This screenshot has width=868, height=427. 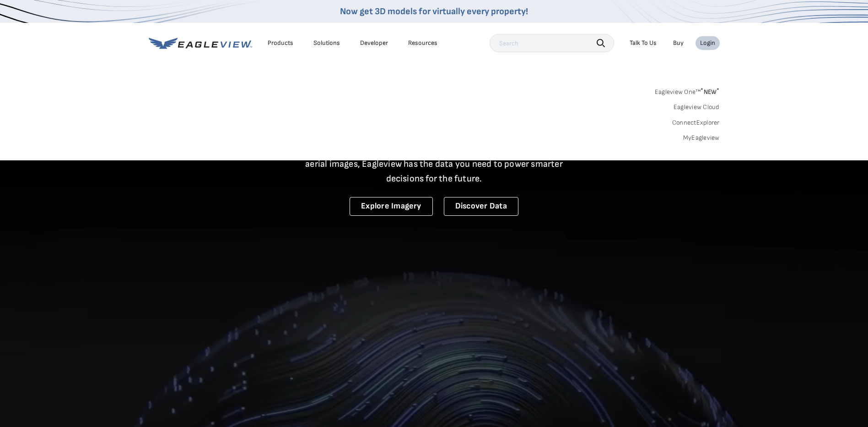 I want to click on a: Eagleview Cloud, so click(x=696, y=107).